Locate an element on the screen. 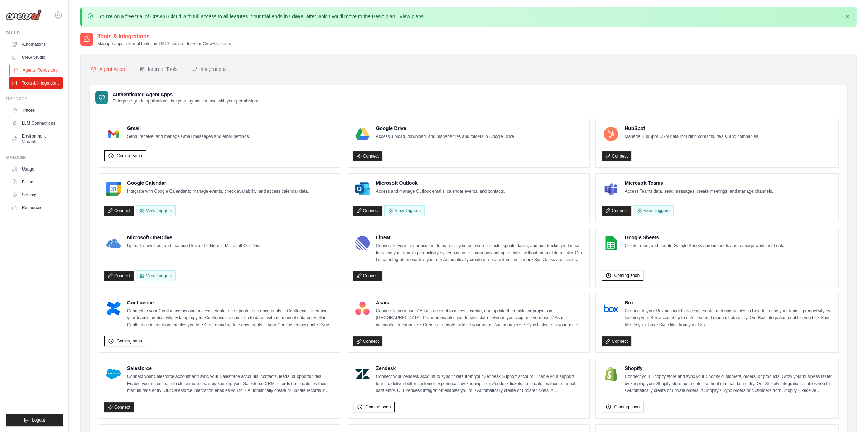  h2: Tools & Integrations is located at coordinates (164, 36).